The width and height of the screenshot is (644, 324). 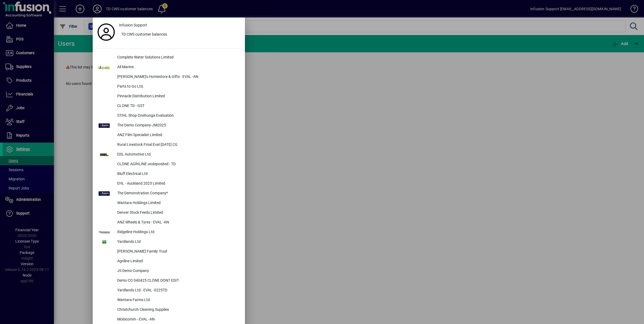 What do you see at coordinates (168, 262) in the screenshot?
I see `button: Agriline Limited` at bounding box center [168, 262].